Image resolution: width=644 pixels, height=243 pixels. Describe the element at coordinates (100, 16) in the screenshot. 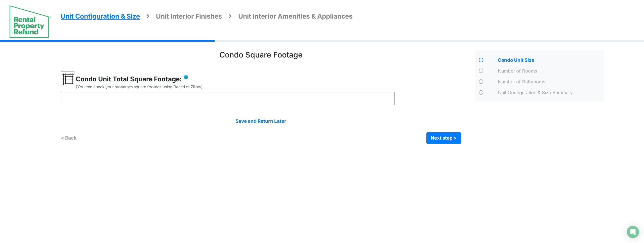

I see `span: Unit Configuration & Size` at that location.